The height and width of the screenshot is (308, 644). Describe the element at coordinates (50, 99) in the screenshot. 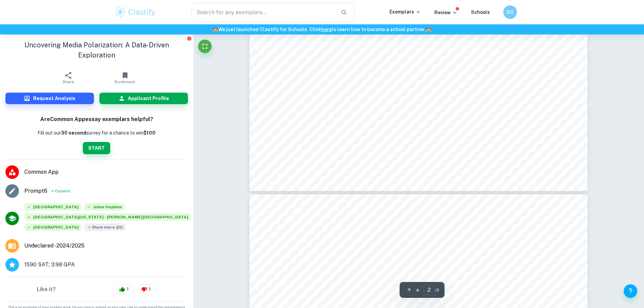

I see `button: Request Analysis` at that location.